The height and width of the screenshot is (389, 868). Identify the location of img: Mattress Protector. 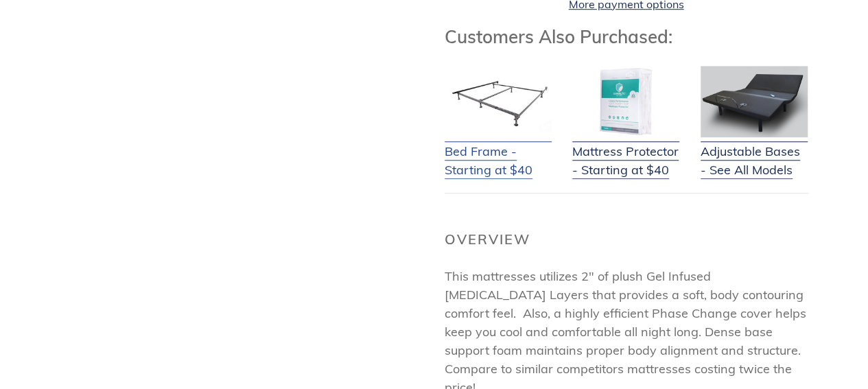
(625, 102).